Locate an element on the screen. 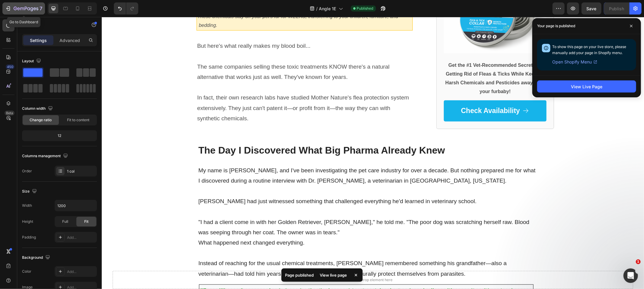 The height and width of the screenshot is (289, 644). button: 7 is located at coordinates (23, 8).